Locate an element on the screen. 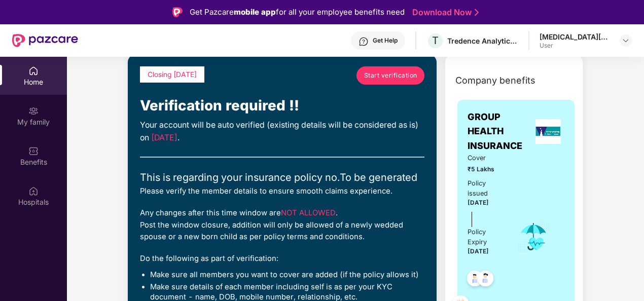 Image resolution: width=644 pixels, height=301 pixels. img: insurerLogo is located at coordinates (549, 131).